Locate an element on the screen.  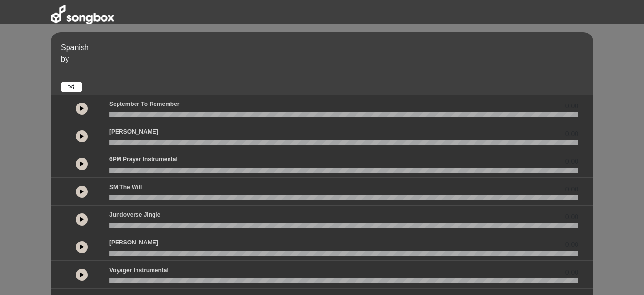
p: Voyager Instrumental is located at coordinates (139, 270).